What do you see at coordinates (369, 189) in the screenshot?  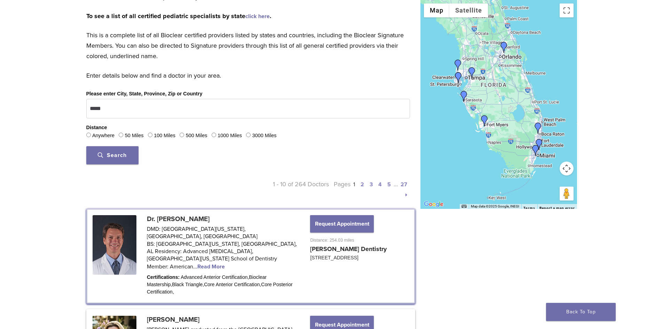 I see `p: Pages` at bounding box center [369, 189].